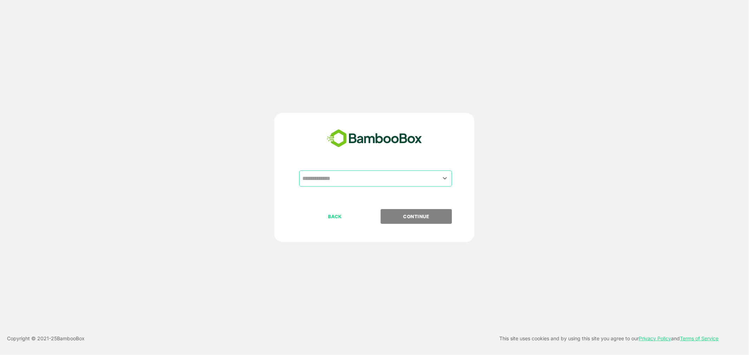 The height and width of the screenshot is (355, 749). Describe the element at coordinates (335, 217) in the screenshot. I see `p: BACK` at that location.